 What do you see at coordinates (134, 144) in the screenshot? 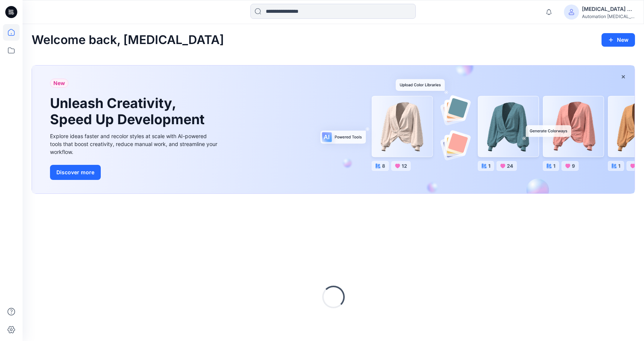
I see `div: Explore ideas faster and recolor styles at scale with AI-powered tools that boost creativity, red...` at bounding box center [134, 144].